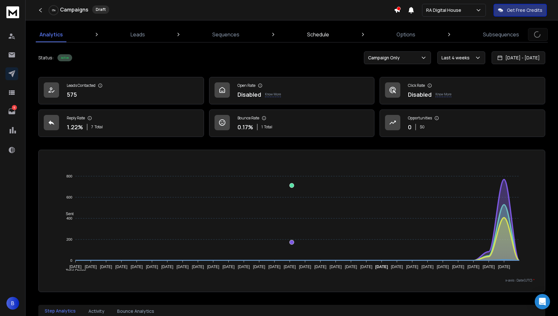 This screenshot has height=316, width=558. I want to click on a: 6, so click(12, 111).